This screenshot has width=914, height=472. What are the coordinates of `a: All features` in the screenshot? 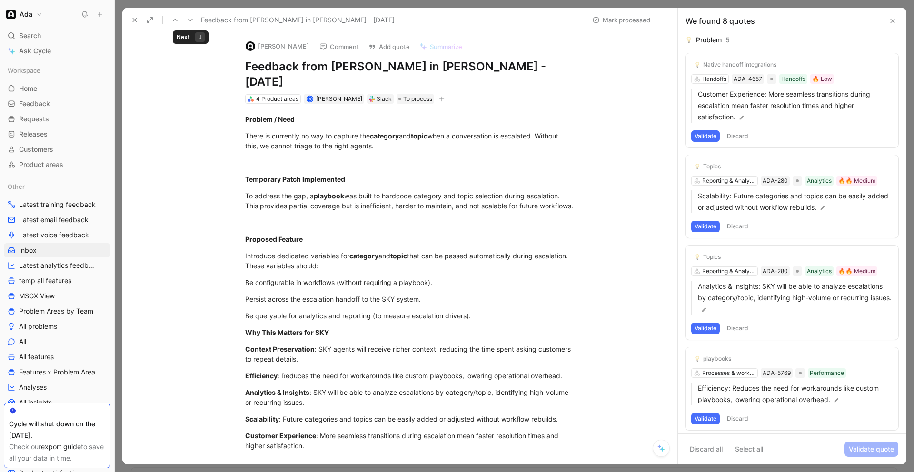 It's located at (57, 357).